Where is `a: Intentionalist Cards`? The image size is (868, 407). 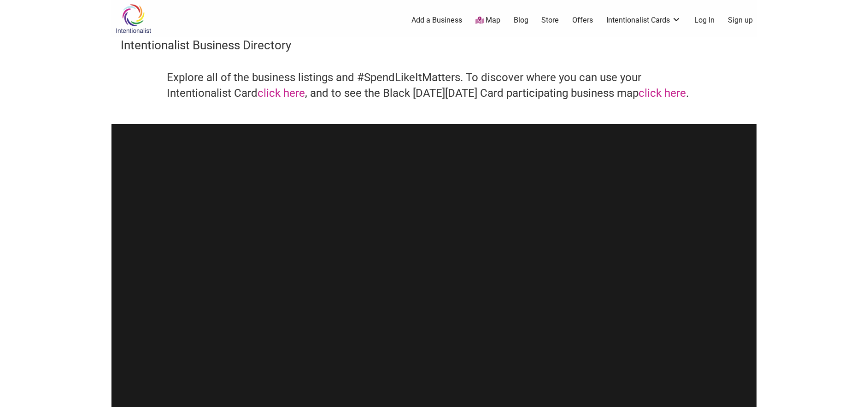 a: Intentionalist Cards is located at coordinates (644, 20).